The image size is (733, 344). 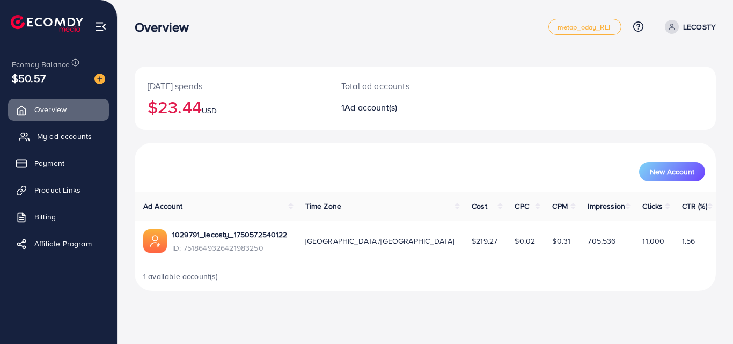 What do you see at coordinates (323, 206) in the screenshot?
I see `span: Time Zone` at bounding box center [323, 206].